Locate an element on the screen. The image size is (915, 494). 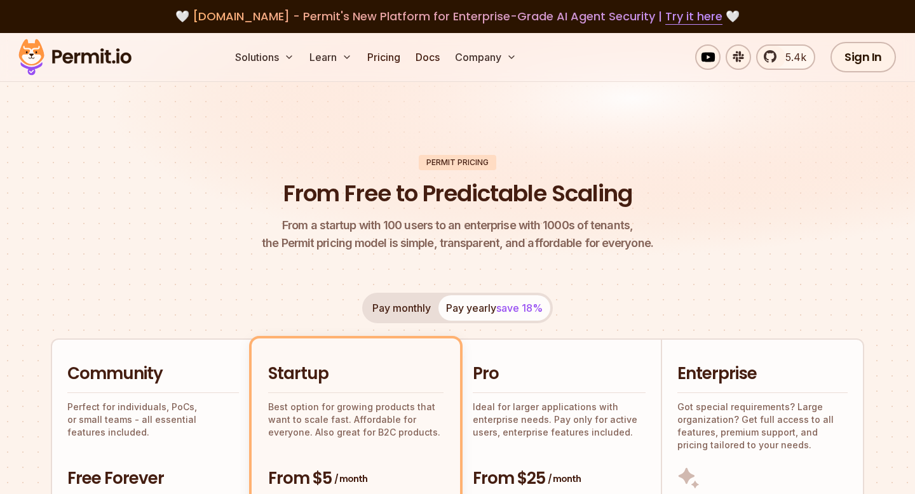
a: Pricing is located at coordinates (384, 57).